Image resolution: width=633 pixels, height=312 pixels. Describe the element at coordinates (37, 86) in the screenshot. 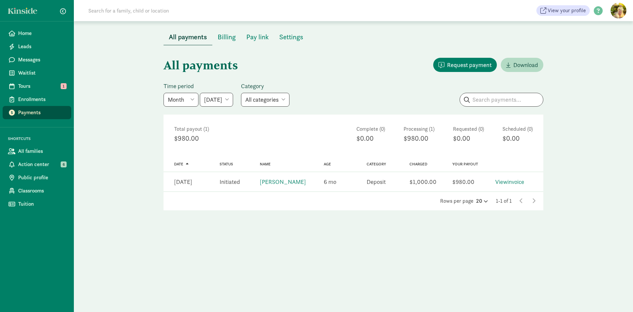

I see `a: Tours 1` at that location.